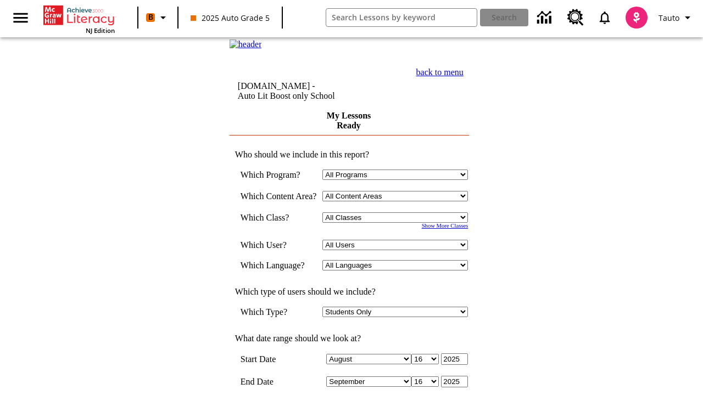 Image resolution: width=703 pixels, height=395 pixels. What do you see at coordinates (669, 18) in the screenshot?
I see `span: Tauto` at bounding box center [669, 18].